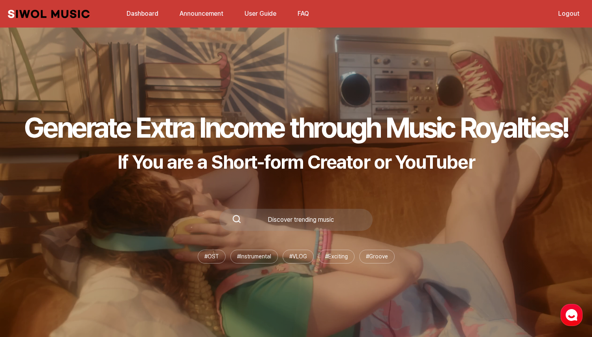 The width and height of the screenshot is (592, 337). I want to click on span: Settings, so click(126, 264).